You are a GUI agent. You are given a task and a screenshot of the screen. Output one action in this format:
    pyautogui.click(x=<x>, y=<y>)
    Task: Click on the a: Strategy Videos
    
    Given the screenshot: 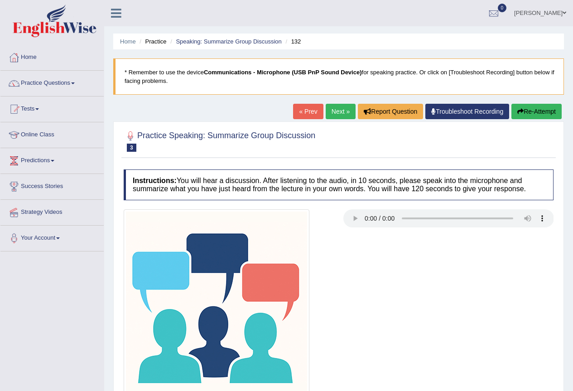 What is the action you would take?
    pyautogui.click(x=52, y=211)
    